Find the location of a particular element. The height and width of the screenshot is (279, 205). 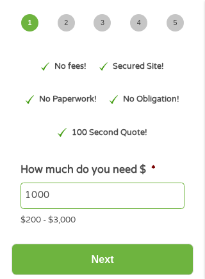

p: No fees! is located at coordinates (71, 66).